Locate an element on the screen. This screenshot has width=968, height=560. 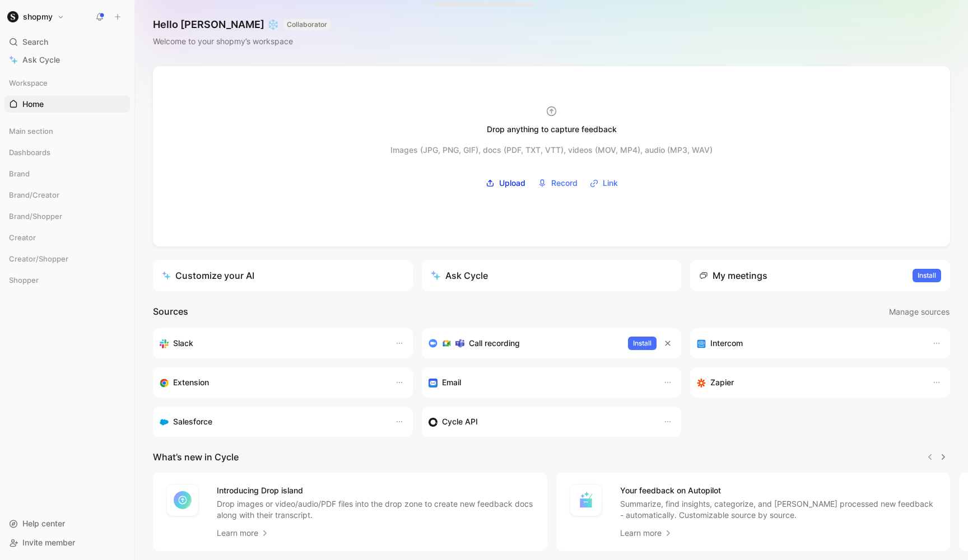
div: Sync your customers, send feedback and get updates in Intercom is located at coordinates (809, 343).